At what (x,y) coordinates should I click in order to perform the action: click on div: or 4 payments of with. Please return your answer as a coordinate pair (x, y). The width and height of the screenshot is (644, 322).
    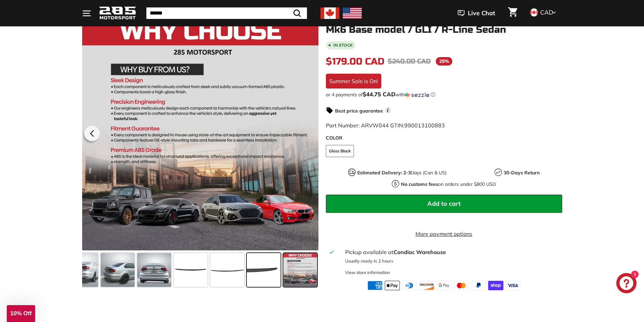
    Looking at the image, I should click on (444, 95).